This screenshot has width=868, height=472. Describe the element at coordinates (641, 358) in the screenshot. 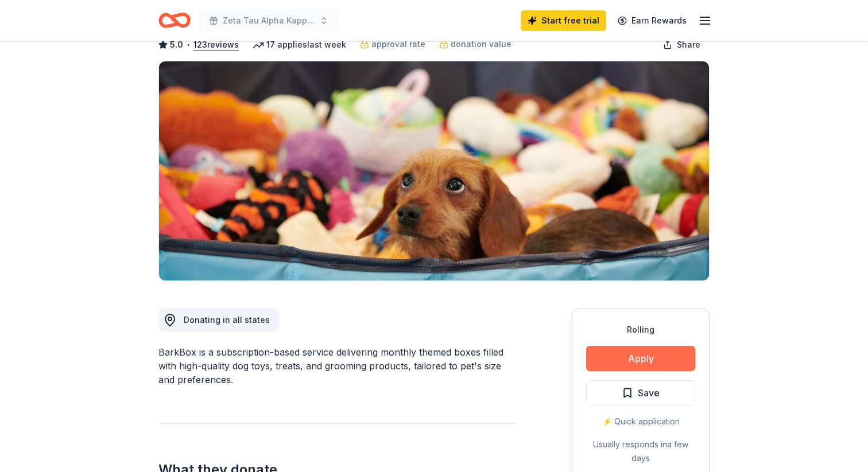

I see `button: Apply` at that location.